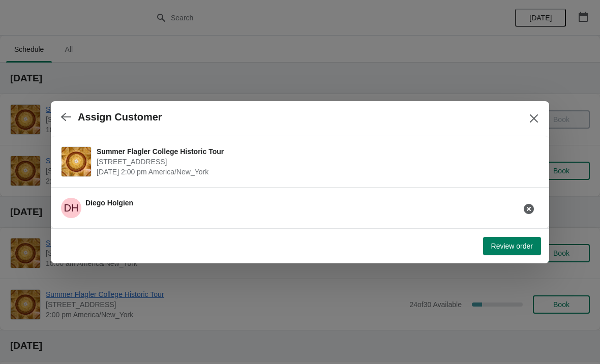  Describe the element at coordinates (71, 208) in the screenshot. I see `span: Diego` at that location.